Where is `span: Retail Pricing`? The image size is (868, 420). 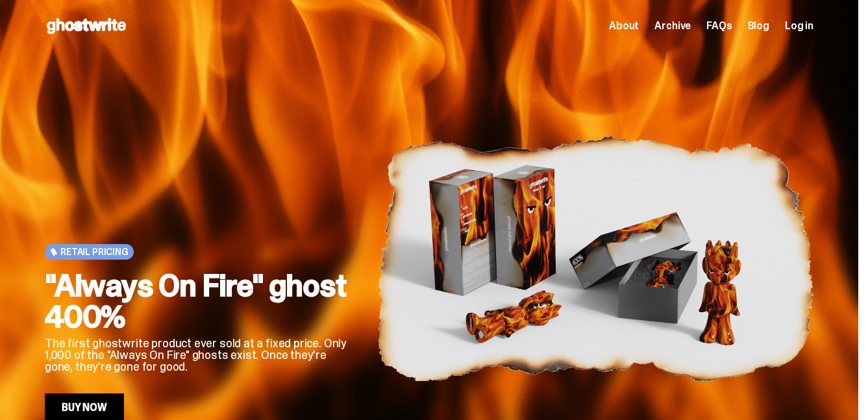
span: Retail Pricing is located at coordinates (94, 253).